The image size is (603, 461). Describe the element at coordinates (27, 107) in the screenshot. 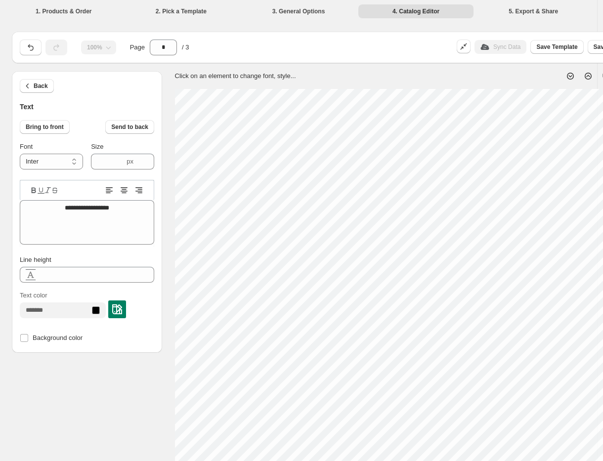

I see `span: Text` at that location.